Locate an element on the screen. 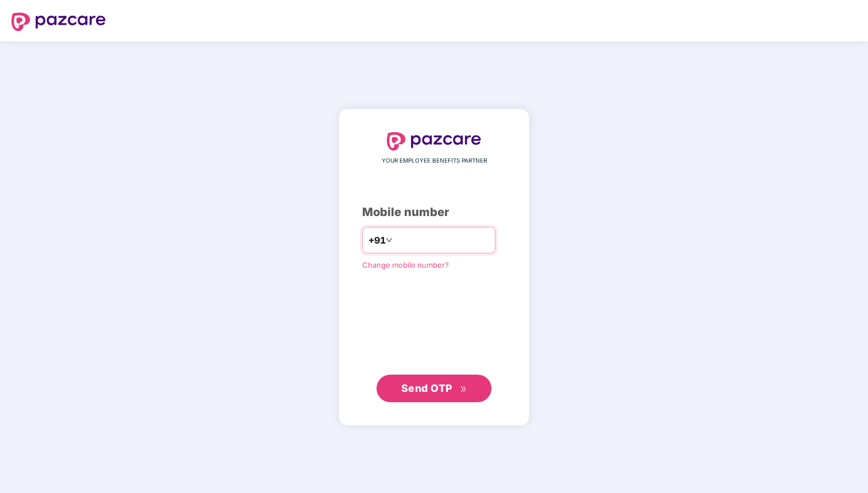 Image resolution: width=868 pixels, height=493 pixels. button: Send OTPdouble-right is located at coordinates (434, 389).